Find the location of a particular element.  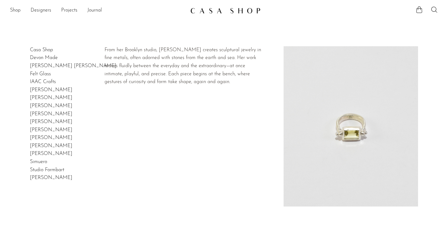

a: Felt Glass is located at coordinates (40, 74).